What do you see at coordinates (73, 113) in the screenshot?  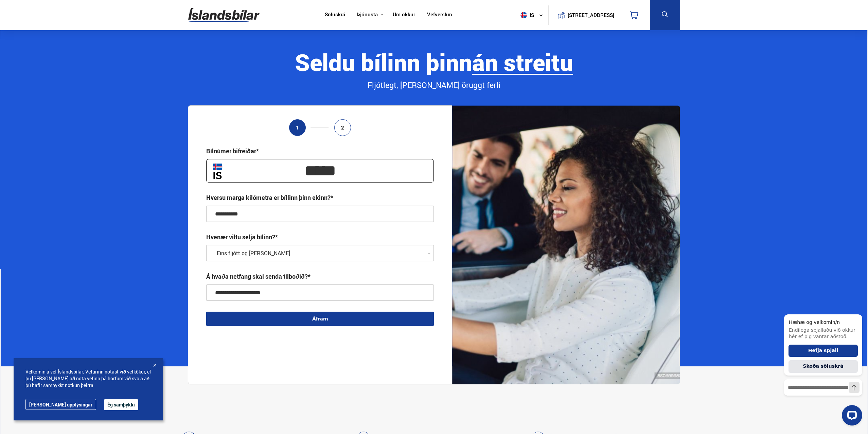 I see `button: Open LiveChat chat widget` at bounding box center [73, 113].